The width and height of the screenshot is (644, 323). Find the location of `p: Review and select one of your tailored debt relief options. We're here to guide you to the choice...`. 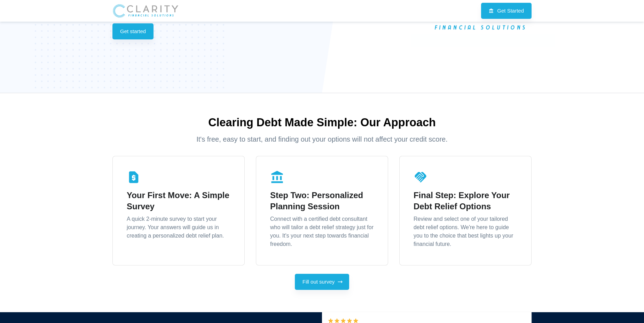

p: Review and select one of your tailored debt relief options. We're here to guide you to the choice... is located at coordinates (465, 231).